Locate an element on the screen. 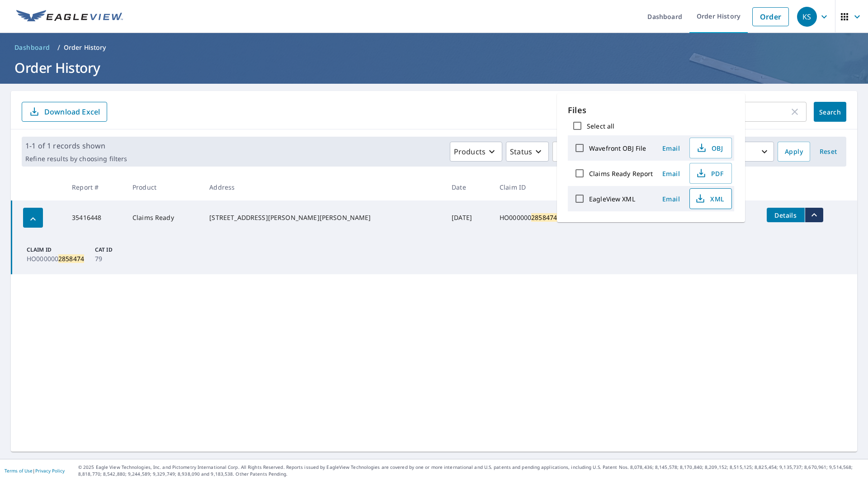 This screenshot has width=868, height=482. p: Products is located at coordinates (470, 152).